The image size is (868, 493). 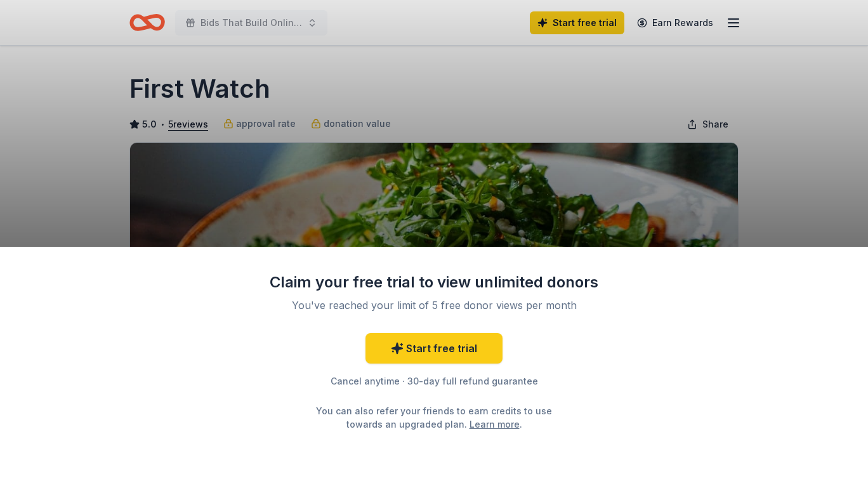 What do you see at coordinates (434, 348) in the screenshot?
I see `a: Start free trial` at bounding box center [434, 348].